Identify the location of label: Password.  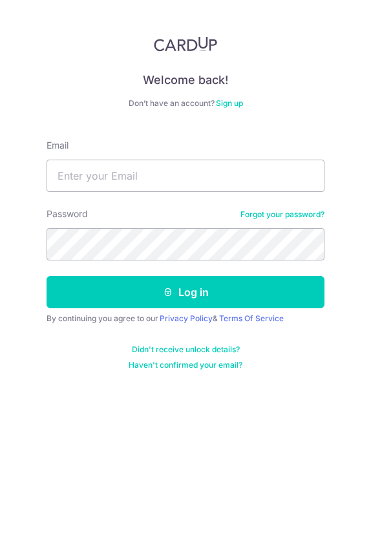
(67, 214).